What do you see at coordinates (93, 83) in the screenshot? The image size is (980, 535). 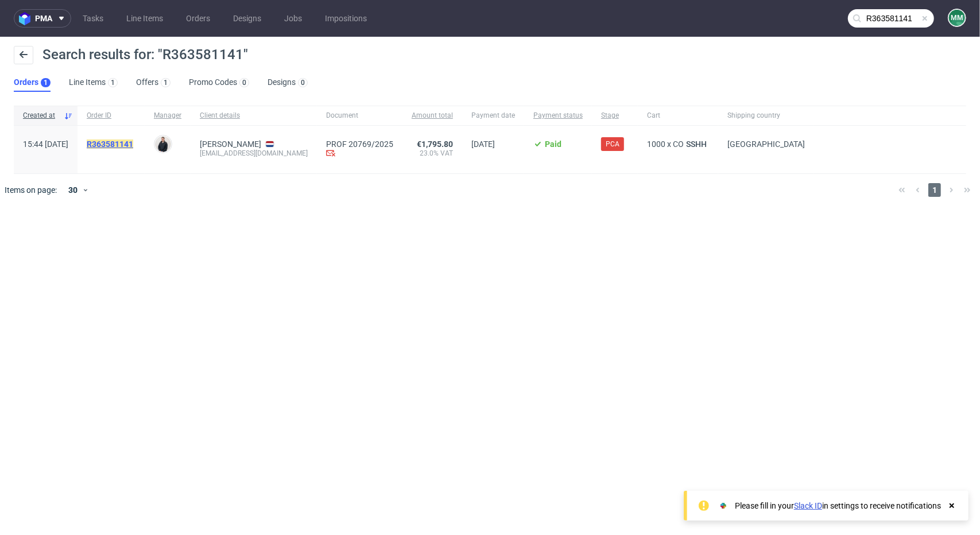 I see `a: Line Items1` at bounding box center [93, 83].